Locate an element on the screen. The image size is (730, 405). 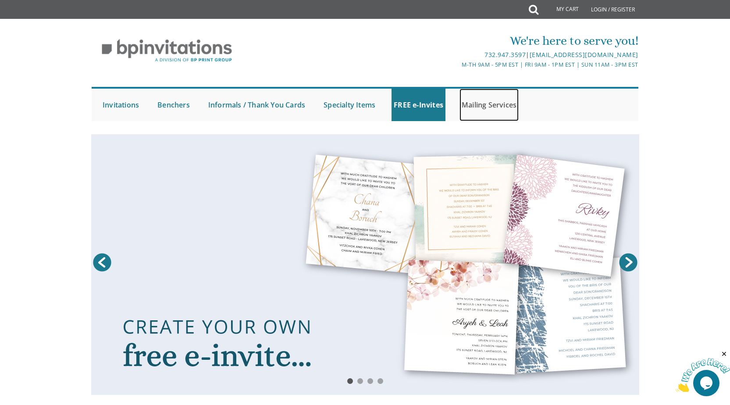
a: Invitations is located at coordinates (121, 105).